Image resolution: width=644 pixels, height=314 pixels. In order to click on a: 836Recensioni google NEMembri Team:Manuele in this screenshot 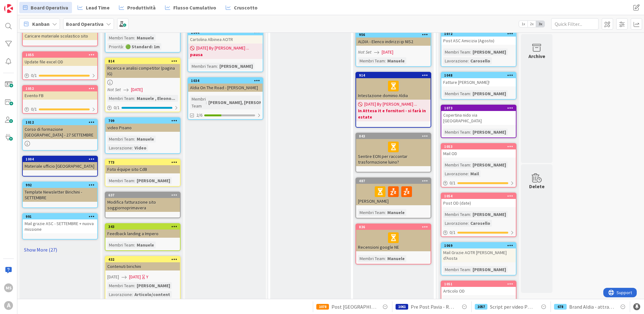, I will do `click(394, 244)`.